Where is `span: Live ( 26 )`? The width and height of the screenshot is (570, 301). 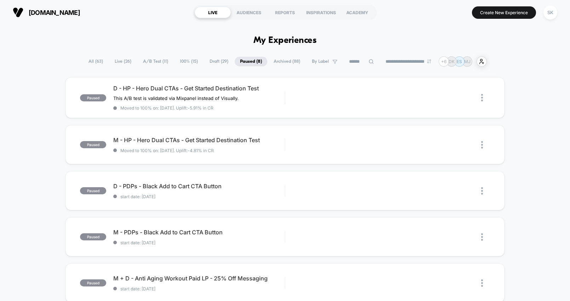
span: Live ( 26 ) is located at coordinates (123, 61).